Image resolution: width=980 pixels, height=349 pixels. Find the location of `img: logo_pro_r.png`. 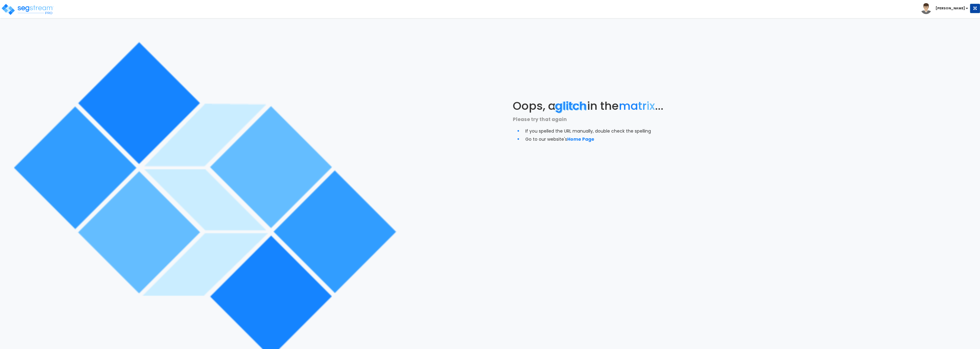

img: logo_pro_r.png is located at coordinates (28, 10).